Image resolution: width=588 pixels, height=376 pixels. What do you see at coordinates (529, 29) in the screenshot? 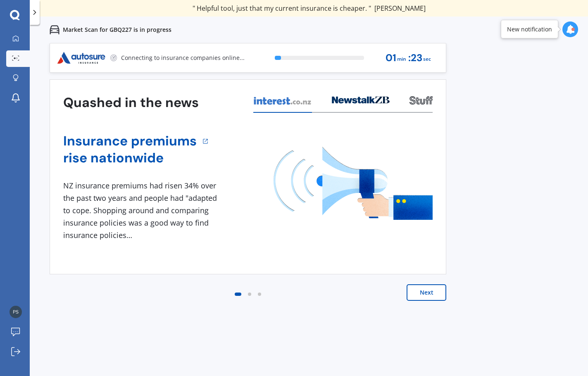
I see `div: New notification` at bounding box center [529, 29].